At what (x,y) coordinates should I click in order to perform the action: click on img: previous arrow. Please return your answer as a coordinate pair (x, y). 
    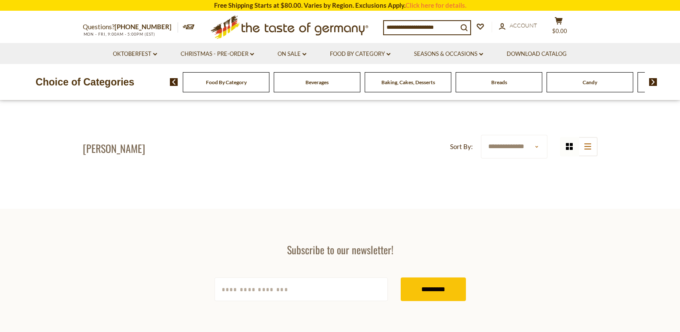
    Looking at the image, I should click on (174, 82).